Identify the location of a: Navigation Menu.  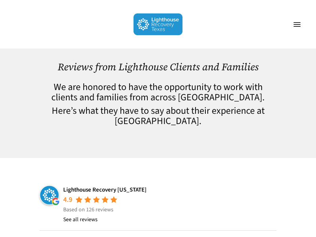
(297, 24).